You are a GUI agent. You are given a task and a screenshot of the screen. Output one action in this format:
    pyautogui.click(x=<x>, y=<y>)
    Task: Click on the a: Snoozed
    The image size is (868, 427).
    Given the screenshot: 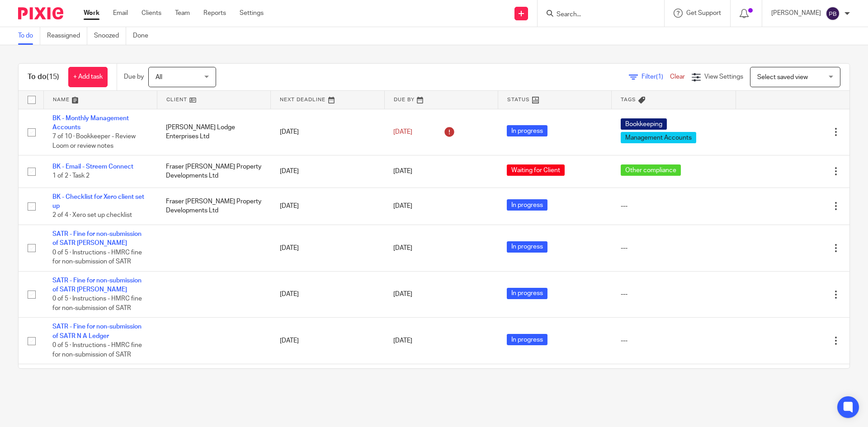 What is the action you would take?
    pyautogui.click(x=110, y=36)
    